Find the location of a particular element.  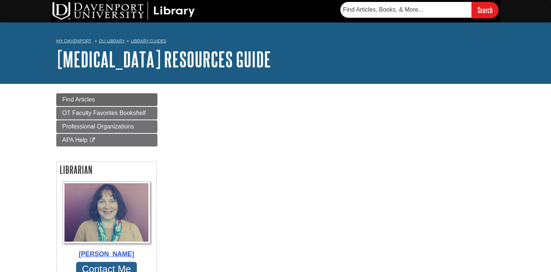

span: APA Help is located at coordinates (75, 140).